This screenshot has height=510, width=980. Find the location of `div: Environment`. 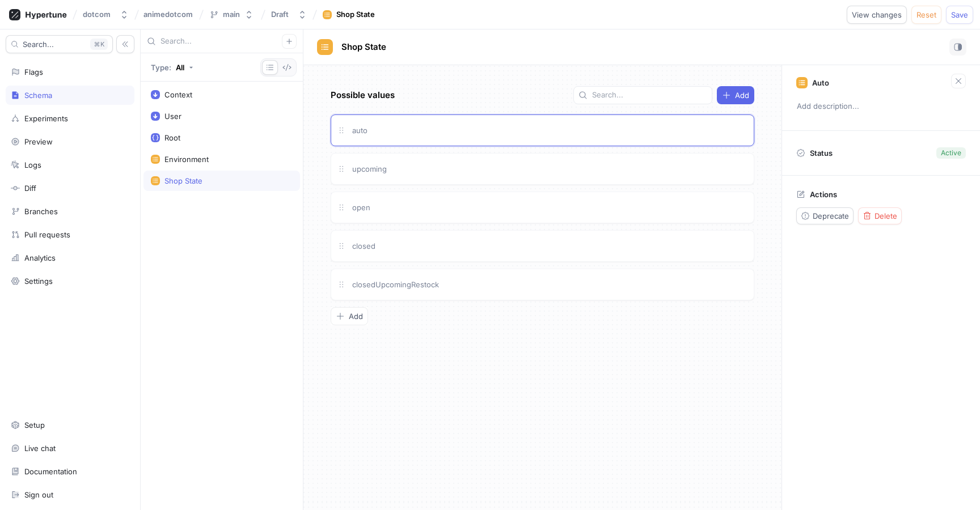

div: Environment is located at coordinates (187, 160).